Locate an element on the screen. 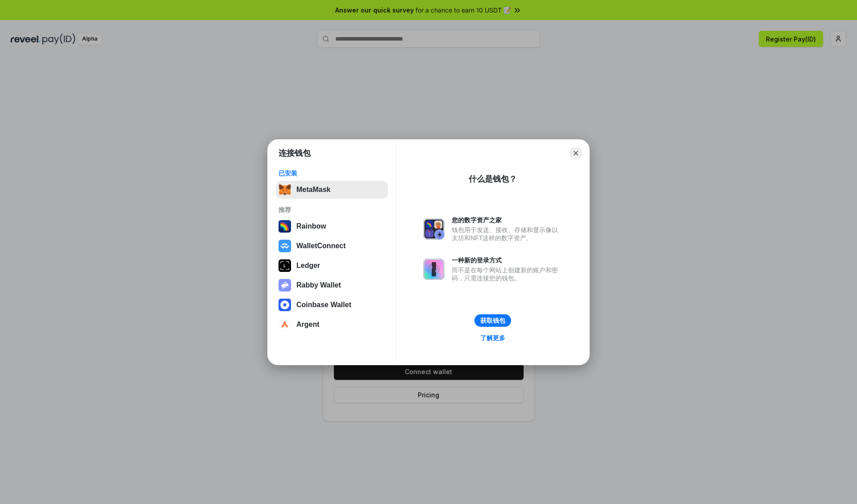 The height and width of the screenshot is (504, 857). button: 获取钱包 is located at coordinates (493, 321).